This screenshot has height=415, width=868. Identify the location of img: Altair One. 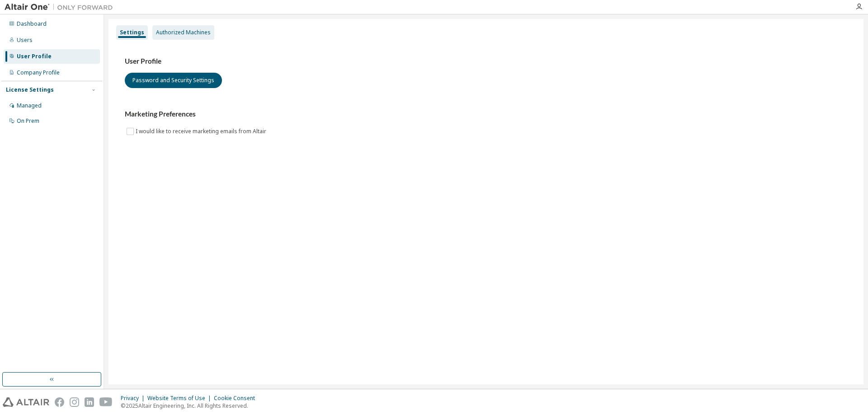
(61, 7).